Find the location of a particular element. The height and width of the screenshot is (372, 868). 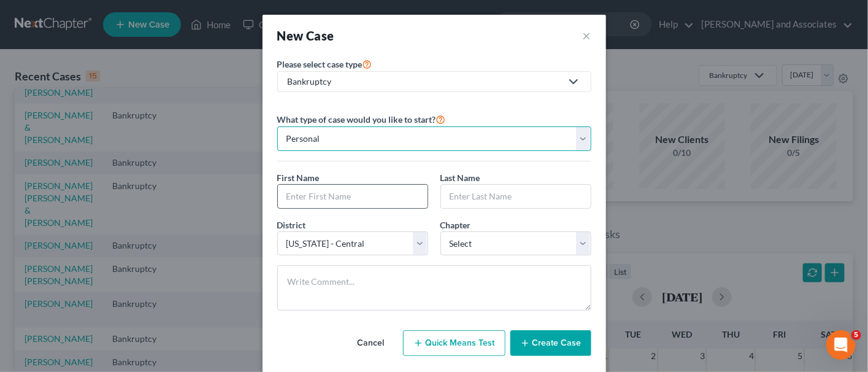

span: Last Name is located at coordinates (460, 177).